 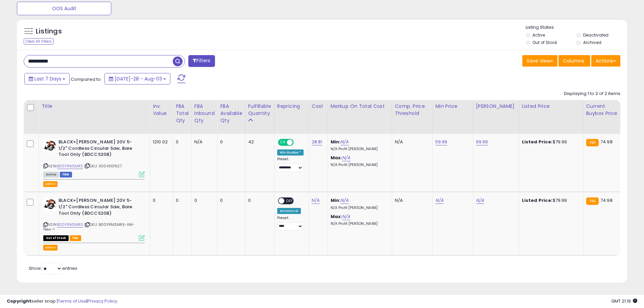 What do you see at coordinates (291, 106) in the screenshot?
I see `div: Repricing` at bounding box center [291, 106].